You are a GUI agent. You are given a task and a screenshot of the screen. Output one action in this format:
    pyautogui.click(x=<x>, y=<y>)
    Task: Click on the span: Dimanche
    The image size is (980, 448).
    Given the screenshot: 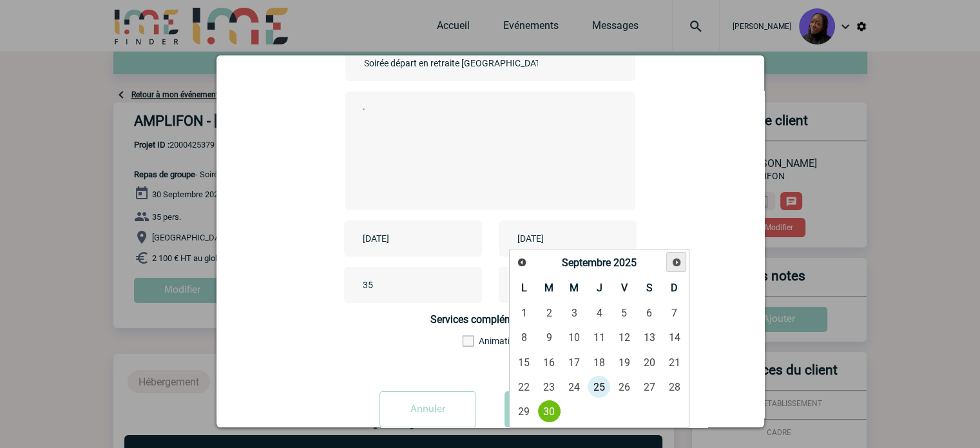 What is the action you would take?
    pyautogui.click(x=674, y=287)
    